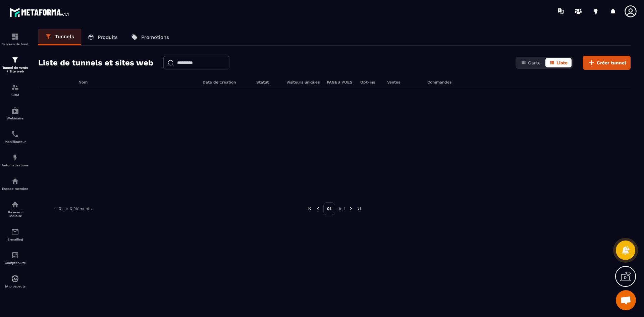 The image size is (644, 317). I want to click on p: E-mailing, so click(15, 239).